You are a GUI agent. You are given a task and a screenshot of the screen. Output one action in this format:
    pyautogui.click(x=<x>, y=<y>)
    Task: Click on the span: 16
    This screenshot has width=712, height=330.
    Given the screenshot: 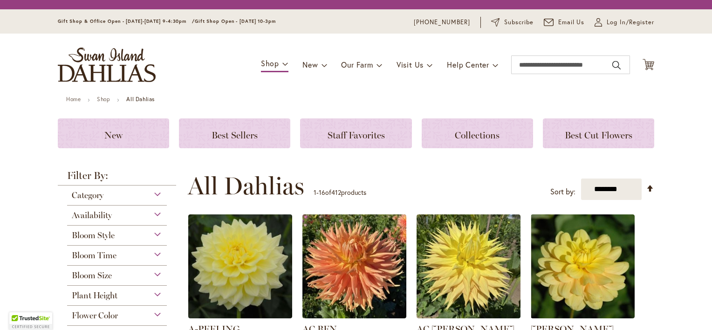 What is the action you would take?
    pyautogui.click(x=322, y=192)
    